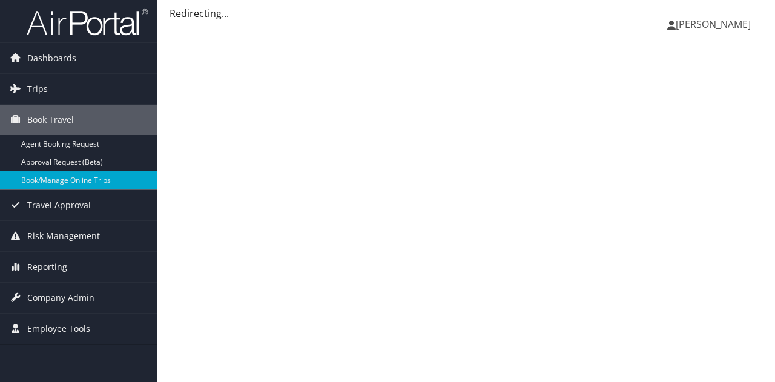 The width and height of the screenshot is (775, 382). Describe the element at coordinates (47, 267) in the screenshot. I see `span: Reporting` at that location.